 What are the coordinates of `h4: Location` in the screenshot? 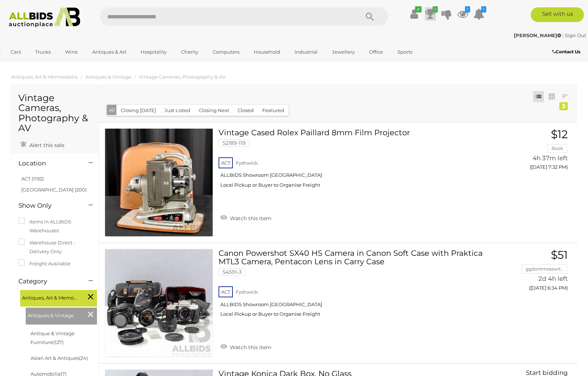 It's located at (48, 163).